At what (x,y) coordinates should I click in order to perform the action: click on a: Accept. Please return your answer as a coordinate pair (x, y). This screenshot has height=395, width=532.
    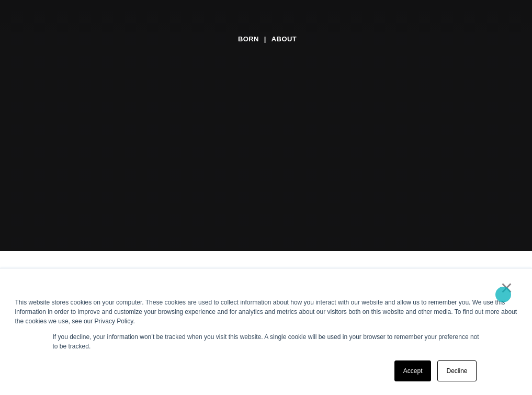
    Looking at the image, I should click on (413, 372).